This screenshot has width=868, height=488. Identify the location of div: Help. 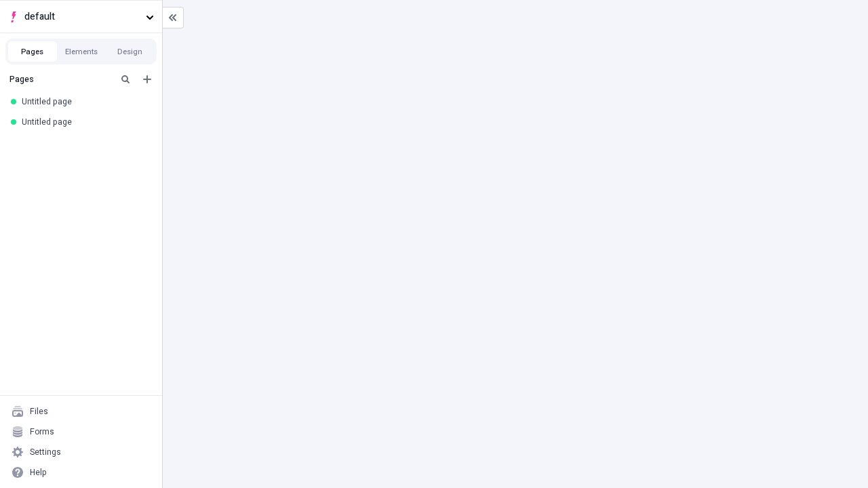
(38, 472).